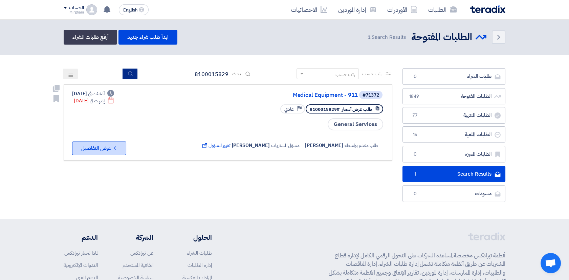 Image resolution: width=569 pixels, height=280 pixels. I want to click on li: الحلول, so click(193, 238).